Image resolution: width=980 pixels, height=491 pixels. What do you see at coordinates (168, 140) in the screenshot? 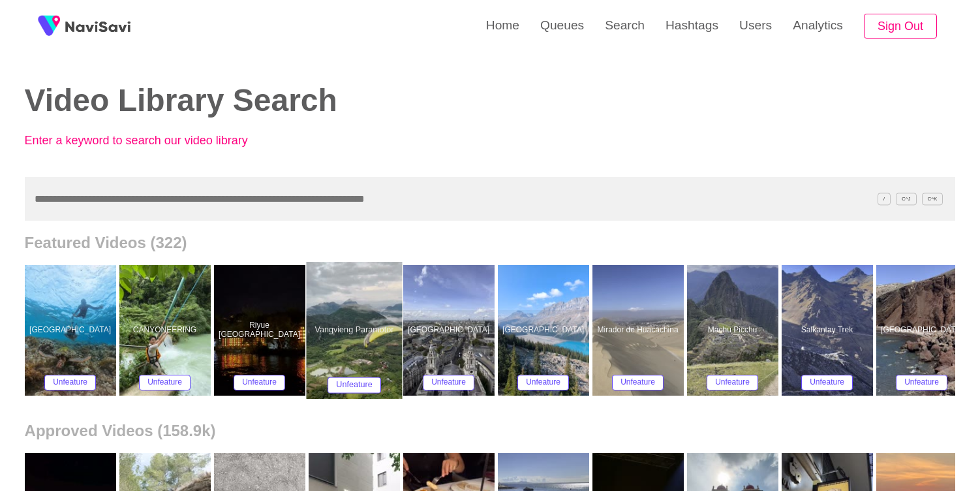
I see `p: Enter a keyword to search our video library` at bounding box center [168, 140].